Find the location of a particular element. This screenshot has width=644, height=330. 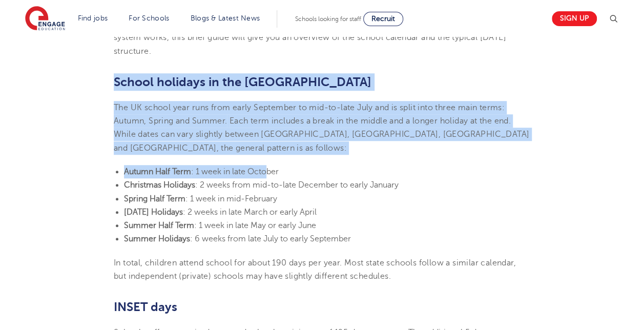

img: Engage Education is located at coordinates (45, 19).